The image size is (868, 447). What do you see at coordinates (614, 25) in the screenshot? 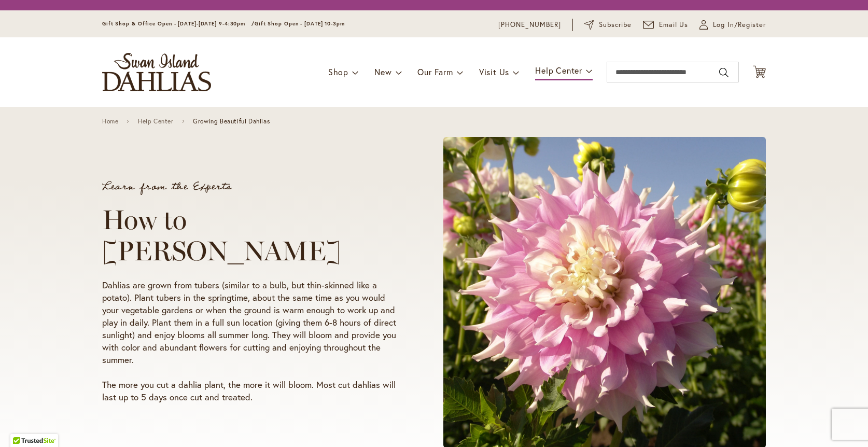
I see `span: Subscribe` at bounding box center [614, 25].